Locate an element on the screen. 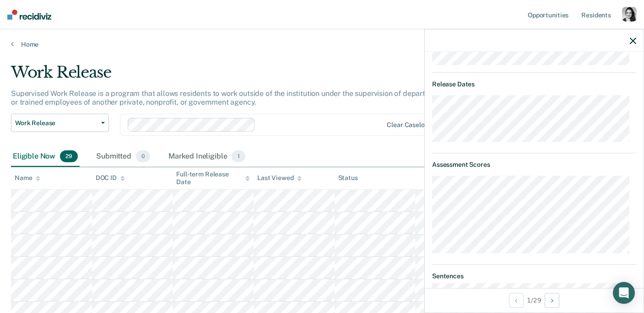  button: Previous Opportunity is located at coordinates (516, 300).